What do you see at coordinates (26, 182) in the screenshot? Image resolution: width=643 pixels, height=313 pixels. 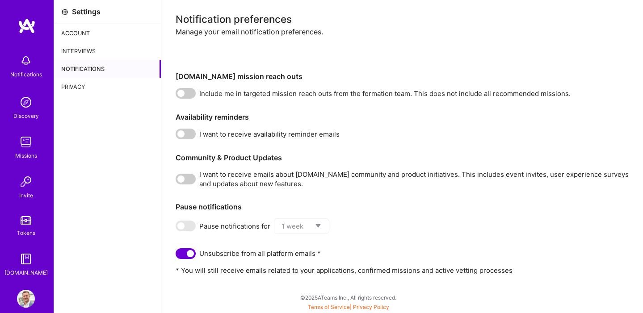 I see `img: Invite` at bounding box center [26, 182].